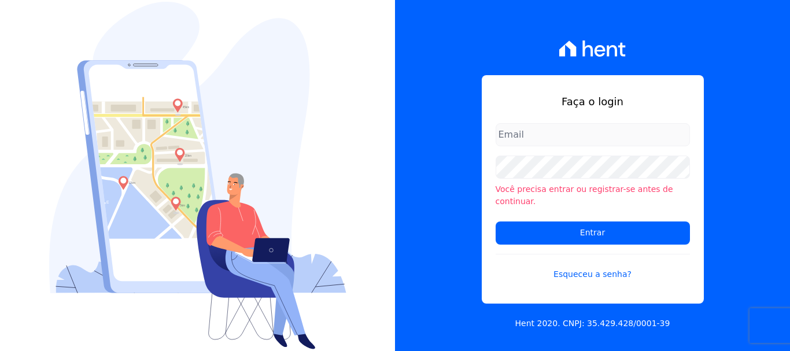  Describe the element at coordinates (593, 267) in the screenshot. I see `a: Esqueceu a senha?` at that location.